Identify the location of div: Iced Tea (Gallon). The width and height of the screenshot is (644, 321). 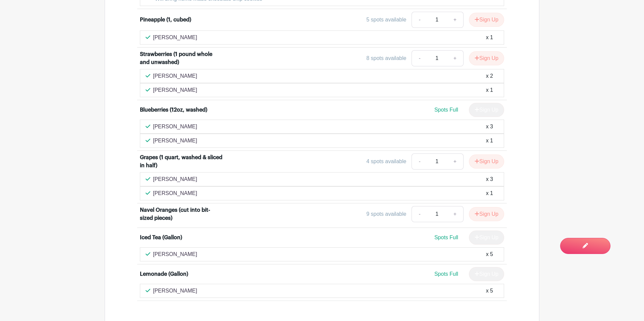
(161, 237).